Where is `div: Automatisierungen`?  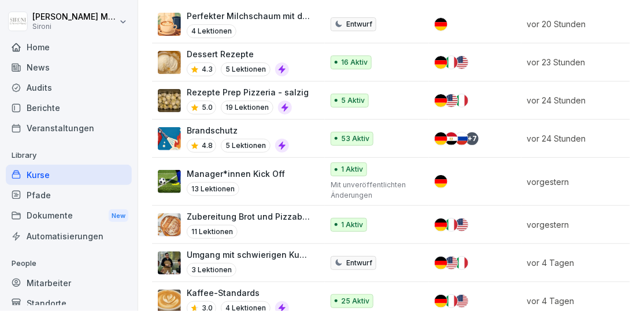
div: Automatisierungen is located at coordinates (69, 236).